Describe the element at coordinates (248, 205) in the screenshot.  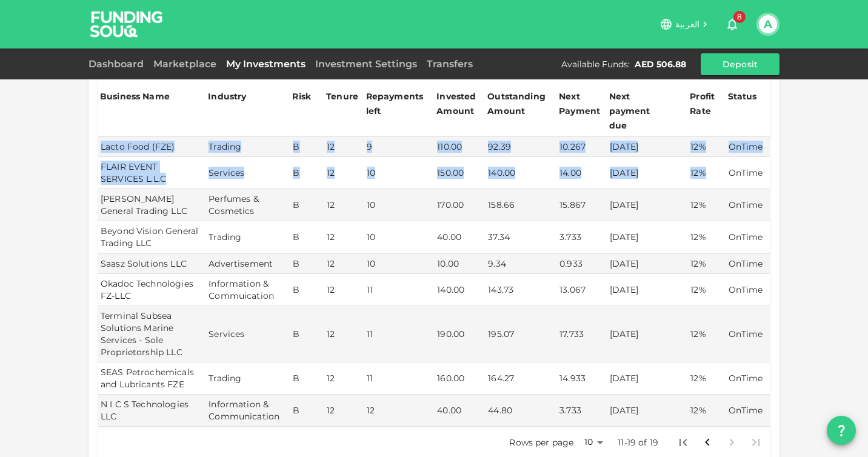
I see `td: Perfumes & Cosmetics` at that location.